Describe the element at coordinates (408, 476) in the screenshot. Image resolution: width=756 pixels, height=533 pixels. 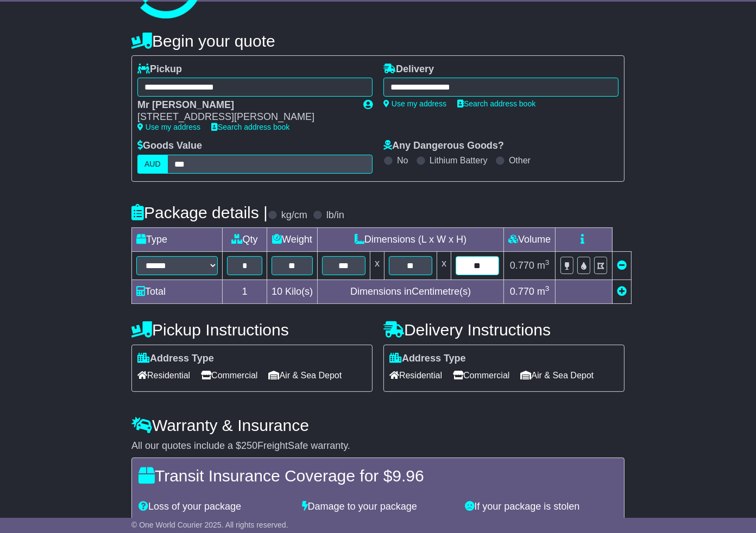
I see `span: 9.96` at that location.